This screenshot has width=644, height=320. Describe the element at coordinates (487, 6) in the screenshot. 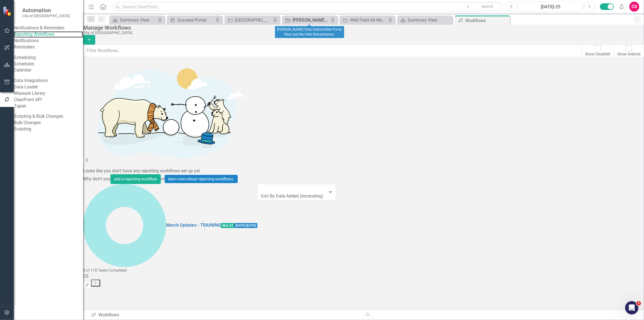

I see `span: Search` at that location.